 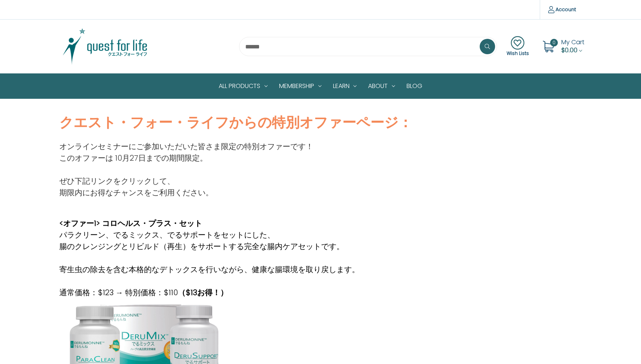 I want to click on p: 通常価格：$123 → 特別価格：$110, so click(x=210, y=292).